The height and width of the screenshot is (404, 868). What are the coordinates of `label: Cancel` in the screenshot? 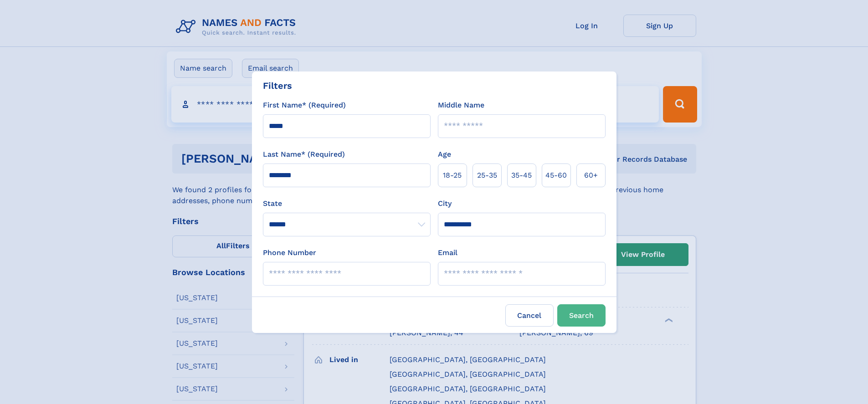 It's located at (529, 315).